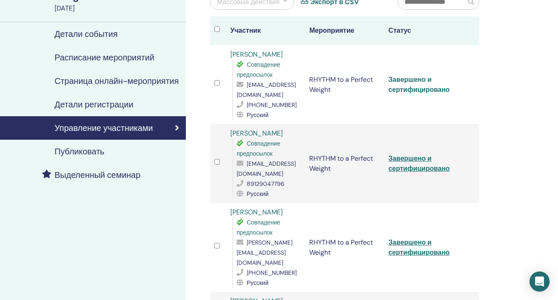  Describe the element at coordinates (266, 31) in the screenshot. I see `th: Участник` at that location.